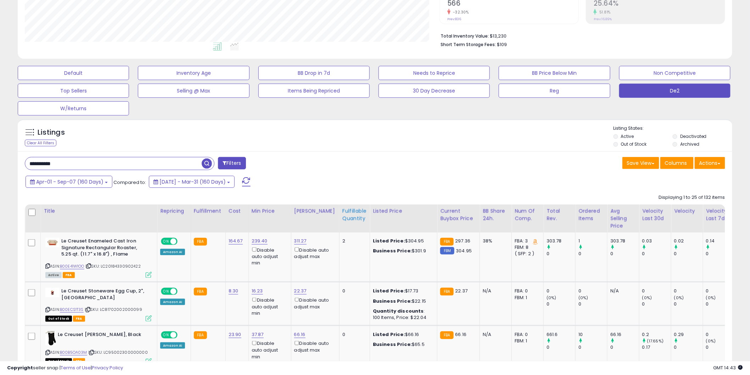  I want to click on div: Total Rev., so click(559, 215).